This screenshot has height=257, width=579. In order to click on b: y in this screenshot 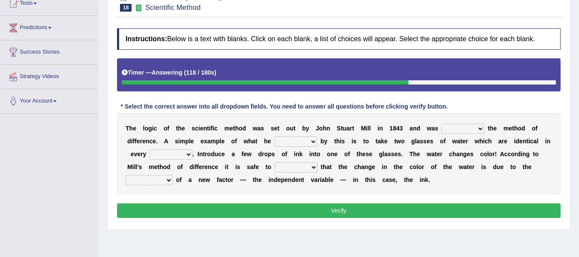, I will do `click(326, 141)`.